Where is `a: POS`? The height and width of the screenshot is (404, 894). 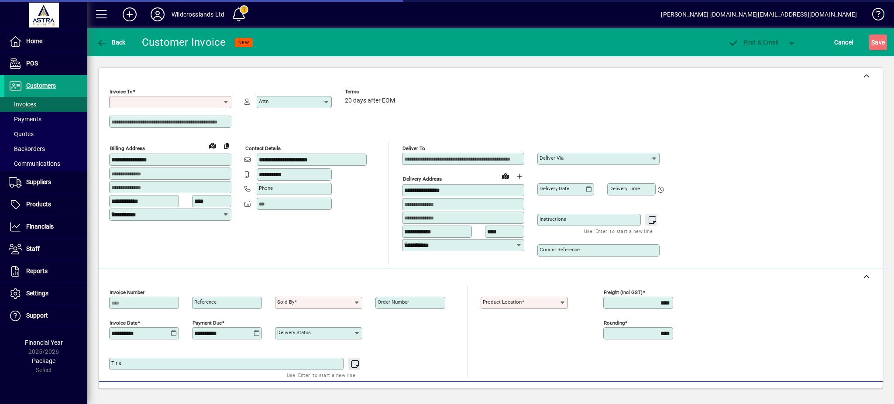 a: POS is located at coordinates (46, 64).